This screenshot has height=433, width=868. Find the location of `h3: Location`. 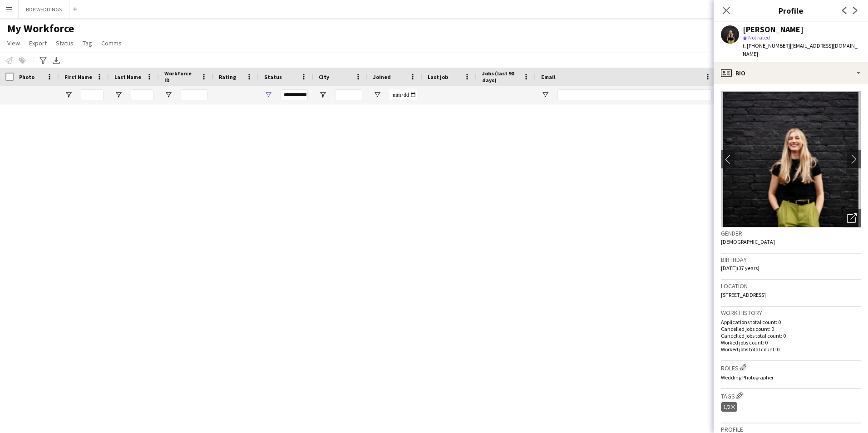

h3: Location is located at coordinates (791, 286).